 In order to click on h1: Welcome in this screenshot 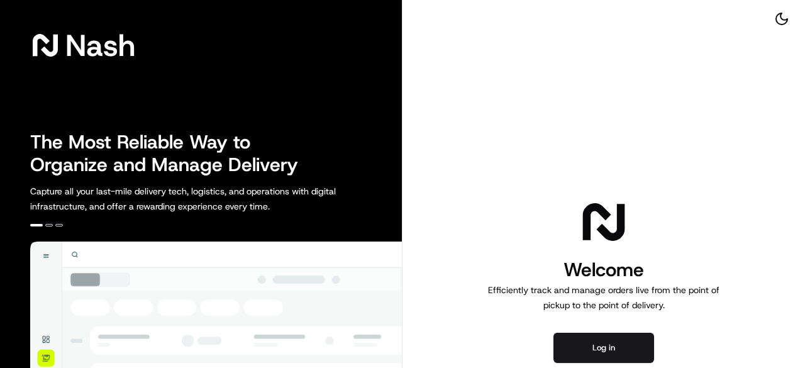, I will do `click(604, 270)`.